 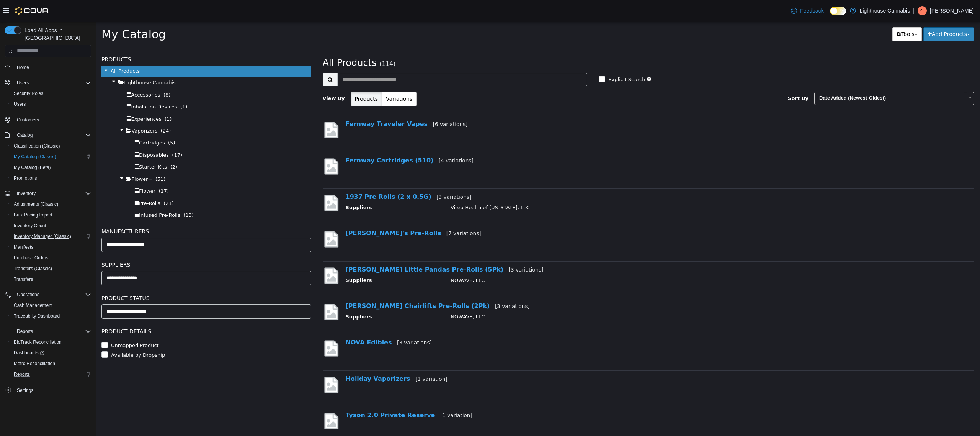 What do you see at coordinates (853, 12) in the screenshot?
I see `button: Add Products` at bounding box center [853, 12].